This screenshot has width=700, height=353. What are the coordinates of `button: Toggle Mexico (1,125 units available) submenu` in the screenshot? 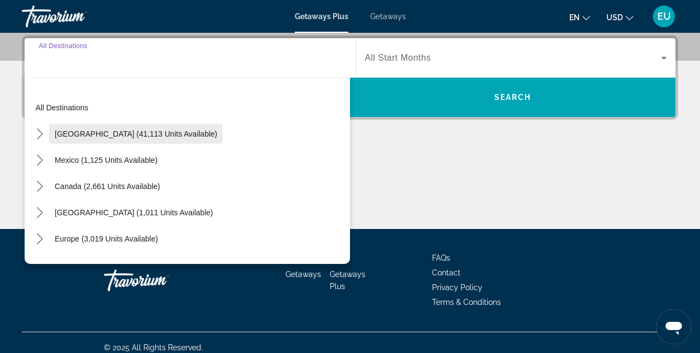 It's located at (39, 160).